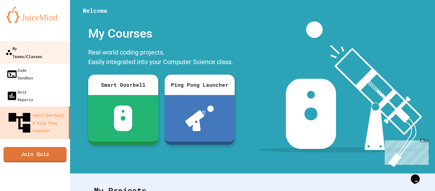  What do you see at coordinates (35, 15) in the screenshot?
I see `img: logo-orange.svg` at bounding box center [35, 15].